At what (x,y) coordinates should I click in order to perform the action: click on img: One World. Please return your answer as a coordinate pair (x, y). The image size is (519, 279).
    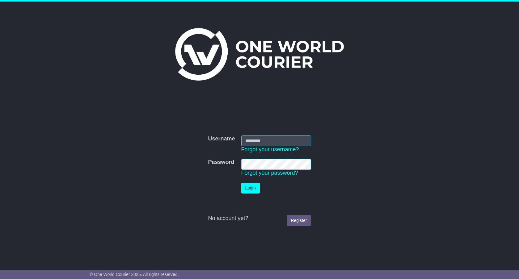
    Looking at the image, I should click on (260, 54).